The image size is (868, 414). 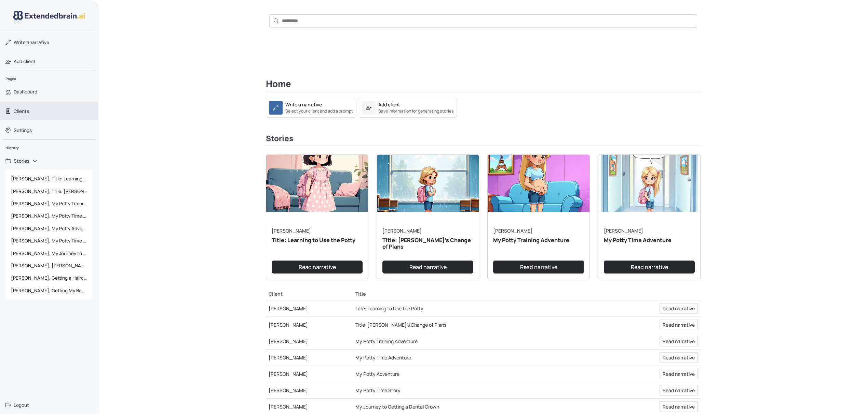 I want to click on h5: My Potty Training Adventure, so click(x=539, y=240).